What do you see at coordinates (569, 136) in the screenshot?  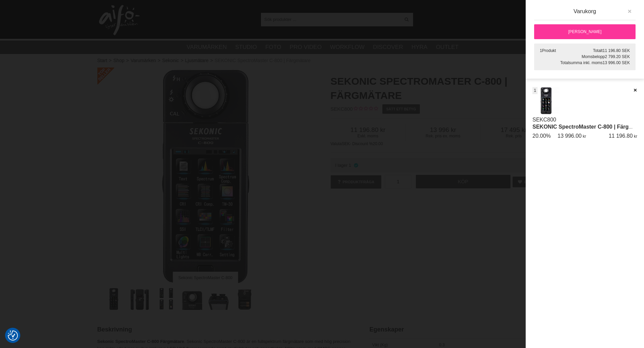 I see `span: 13 996.00` at bounding box center [569, 136].